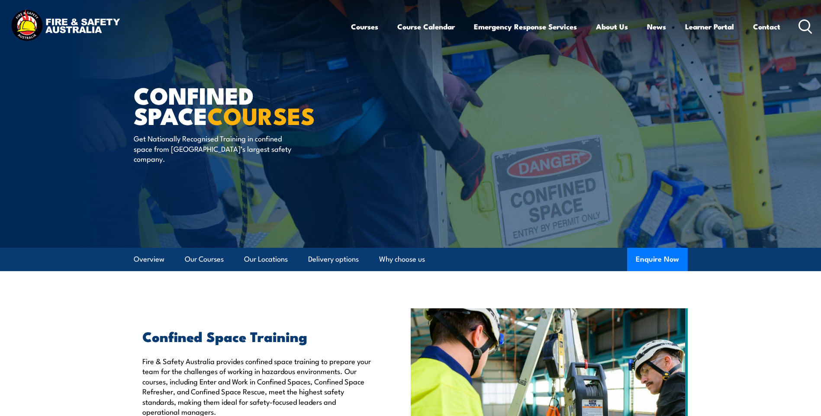 The height and width of the screenshot is (416, 821). What do you see at coordinates (657, 260) in the screenshot?
I see `button: Enquire Now` at bounding box center [657, 260].